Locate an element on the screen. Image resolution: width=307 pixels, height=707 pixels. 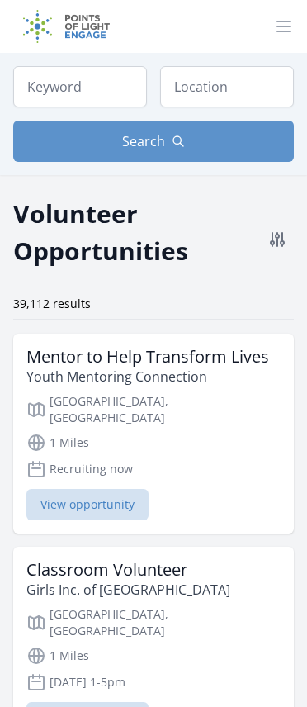
h3: Classroom Volunteer is located at coordinates (128, 570).